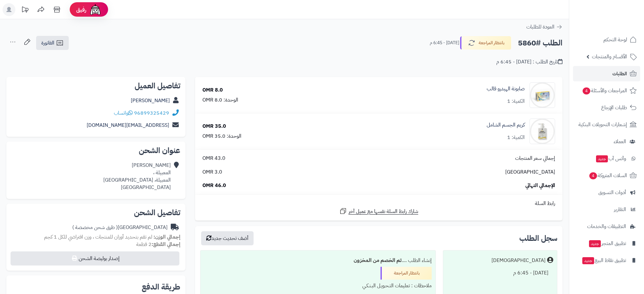 The height and width of the screenshot is (294, 644). Describe the element at coordinates (377, 260) in the screenshot. I see `b: تم الخصم من المخزون` at that location.